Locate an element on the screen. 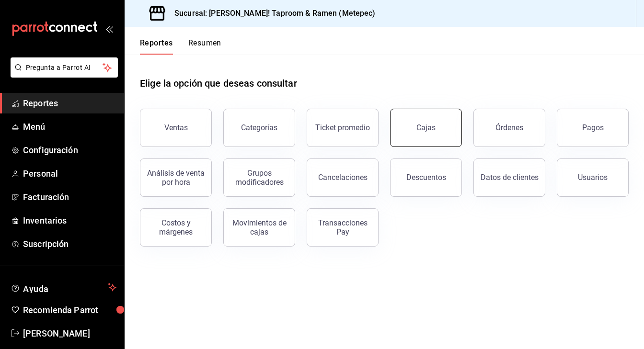  span: Personal is located at coordinates (69, 173).